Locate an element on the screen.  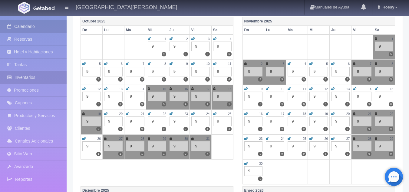
small: 24 is located at coordinates (283, 138).